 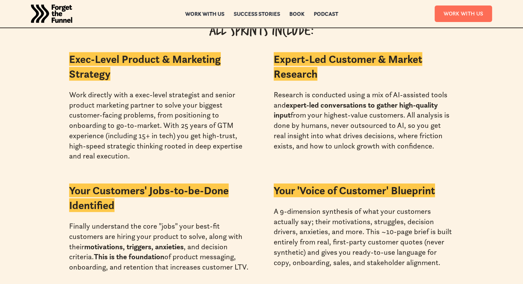 What do you see at coordinates (205, 14) in the screenshot?
I see `div: Work with us` at bounding box center [205, 14].